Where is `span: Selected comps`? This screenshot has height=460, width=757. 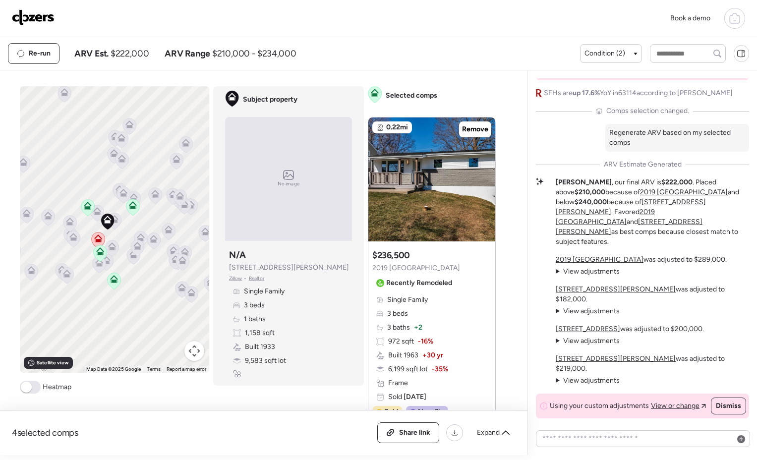
span: Selected comps is located at coordinates (411, 96).